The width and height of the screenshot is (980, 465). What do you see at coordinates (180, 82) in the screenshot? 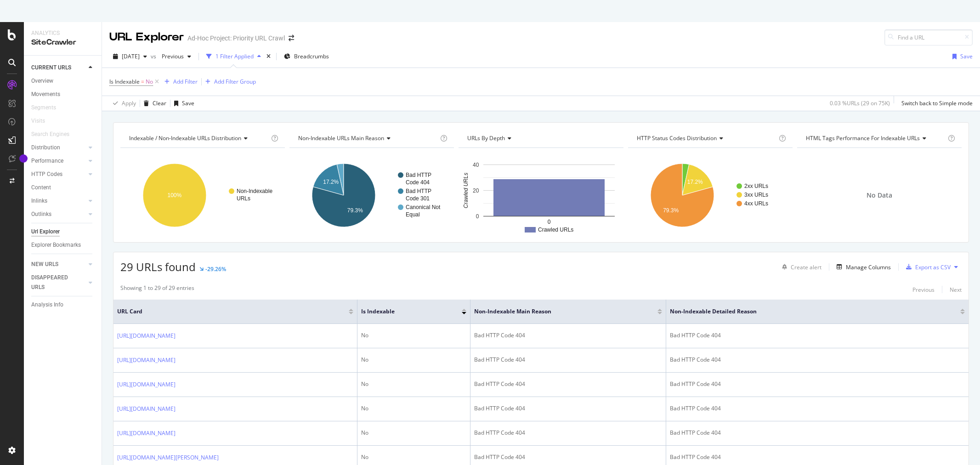
I see `button: Add Filter` at bounding box center [180, 82].